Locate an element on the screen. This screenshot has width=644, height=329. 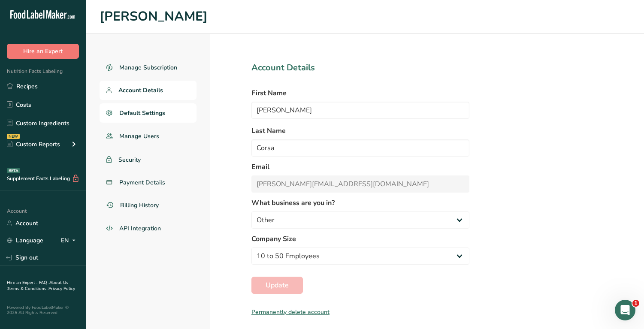
button: Update is located at coordinates (277, 285).